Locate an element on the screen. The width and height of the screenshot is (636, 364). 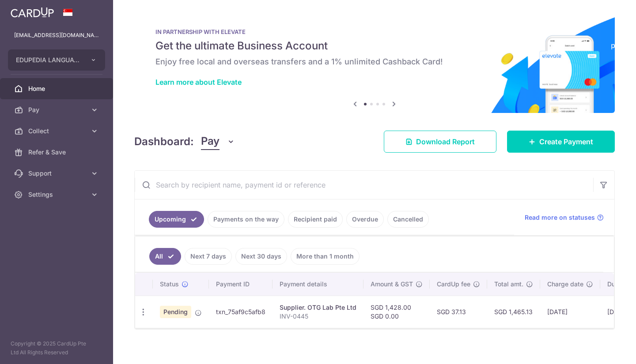
input: Search by recipient name, payment id or reference is located at coordinates (364, 185).